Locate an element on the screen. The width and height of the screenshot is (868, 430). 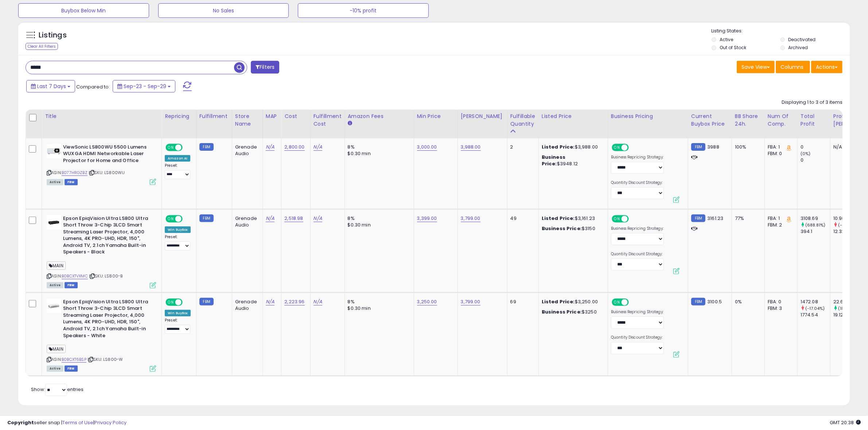
span: MAIN is located at coordinates (56, 349).